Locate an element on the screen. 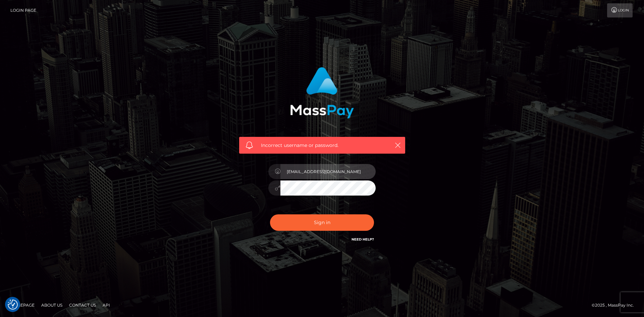  a: Homepage is located at coordinates (22, 305).